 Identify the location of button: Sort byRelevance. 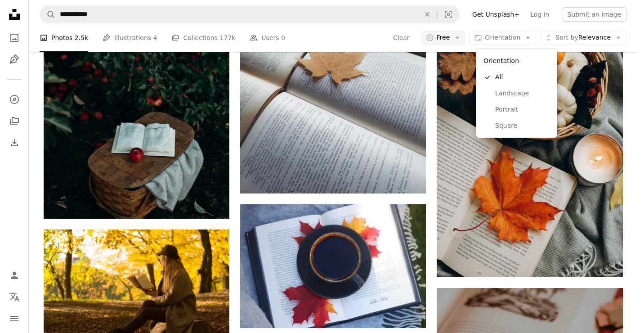
(583, 38).